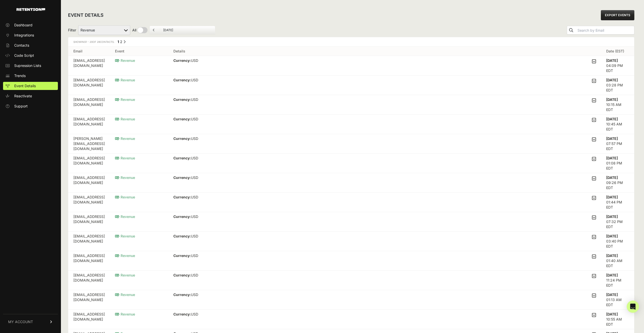 This screenshot has width=644, height=333. What do you see at coordinates (21, 106) in the screenshot?
I see `span: Support` at bounding box center [21, 106].